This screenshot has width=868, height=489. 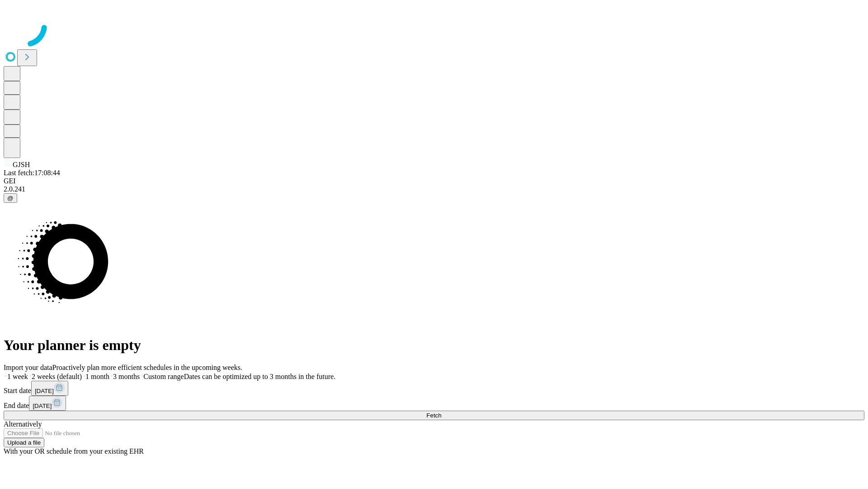 I want to click on button: Upload a file, so click(x=24, y=442).